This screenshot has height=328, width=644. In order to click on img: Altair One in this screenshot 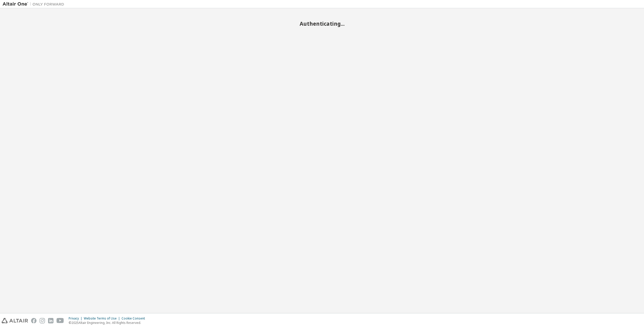, I will do `click(35, 4)`.